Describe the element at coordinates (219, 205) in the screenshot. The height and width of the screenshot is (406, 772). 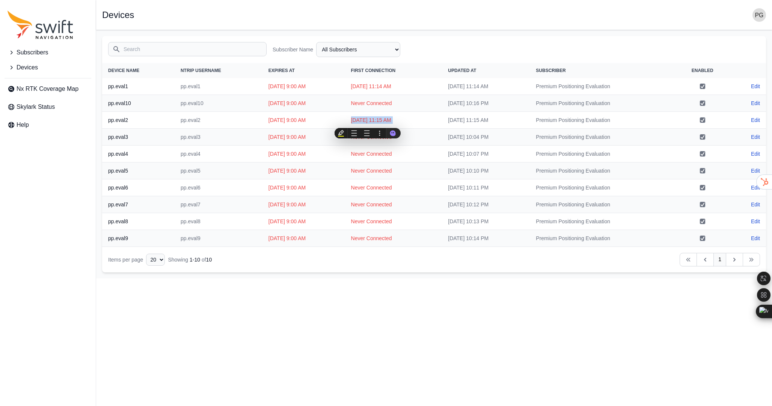
I see `td: pp.eval7` at that location.